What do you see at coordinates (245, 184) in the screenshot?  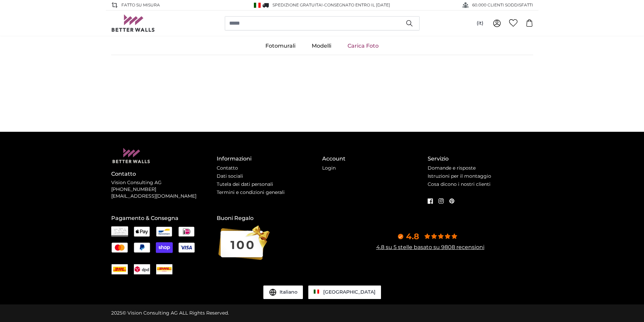 I see `a: Tutela dei dati personali` at bounding box center [245, 184].